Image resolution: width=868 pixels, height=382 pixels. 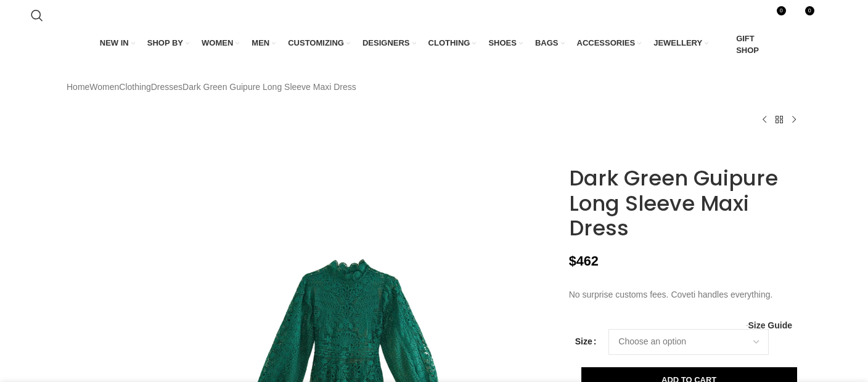 What do you see at coordinates (726, 45) in the screenshot?
I see `img: GiftBag` at bounding box center [726, 45].